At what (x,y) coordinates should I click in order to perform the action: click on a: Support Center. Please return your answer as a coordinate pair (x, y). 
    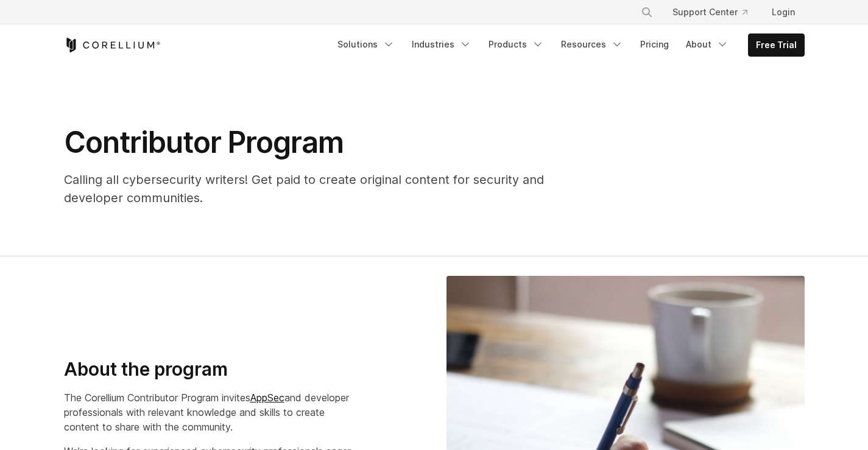
    Looking at the image, I should click on (710, 12).